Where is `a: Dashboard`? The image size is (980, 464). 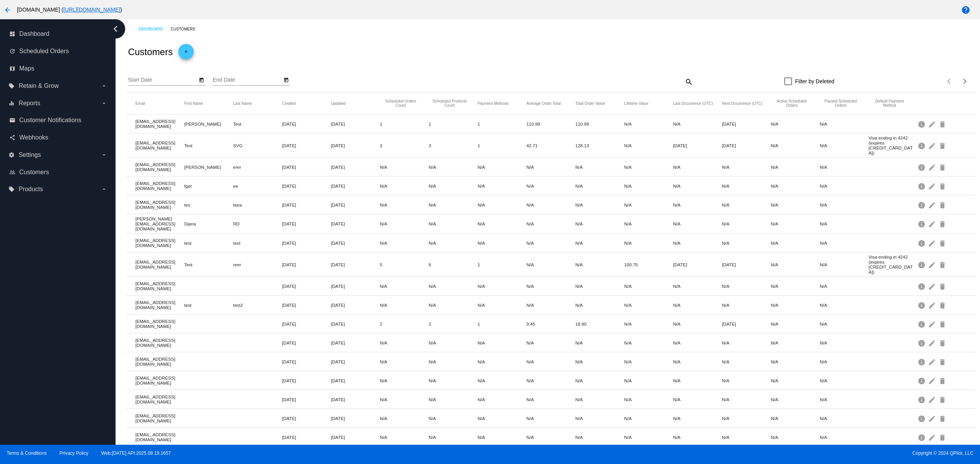 a: Dashboard is located at coordinates (154, 29).